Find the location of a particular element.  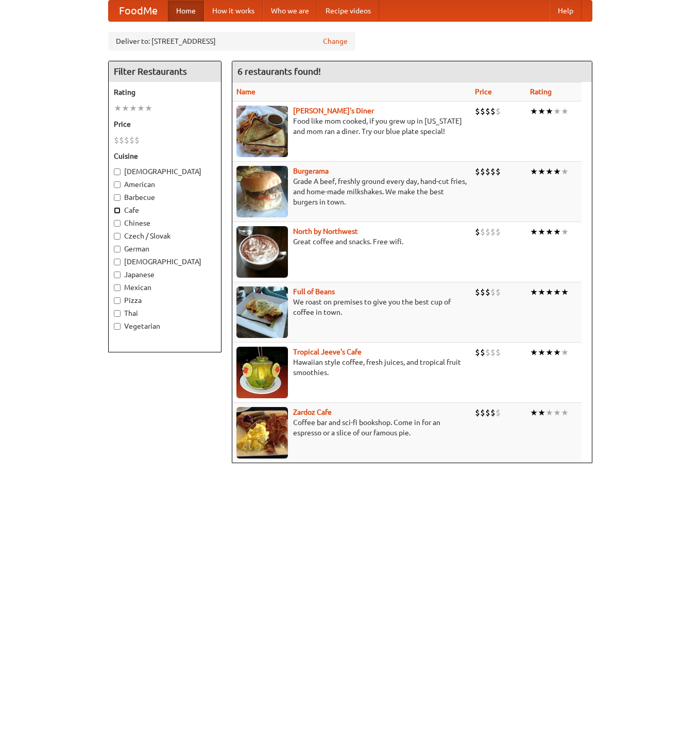

a: Full of Beans is located at coordinates (314, 292).